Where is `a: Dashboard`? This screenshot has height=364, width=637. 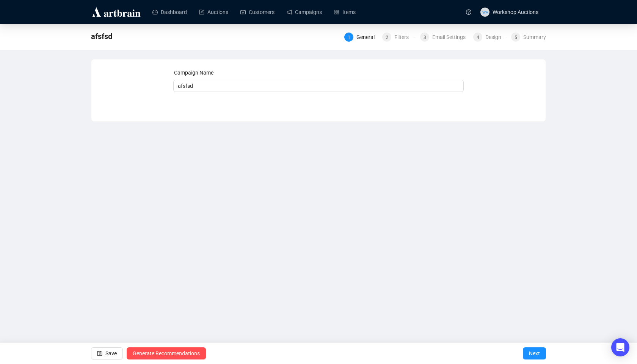
a: Dashboard is located at coordinates (169, 12).